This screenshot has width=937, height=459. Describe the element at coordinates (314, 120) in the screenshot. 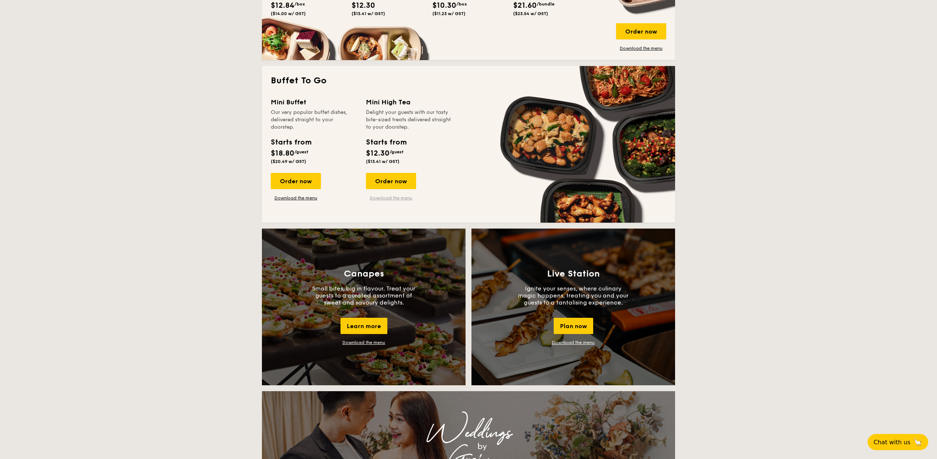

I see `div: Our very popular buffet dishes, delivered straight to your doorstep.` at that location.